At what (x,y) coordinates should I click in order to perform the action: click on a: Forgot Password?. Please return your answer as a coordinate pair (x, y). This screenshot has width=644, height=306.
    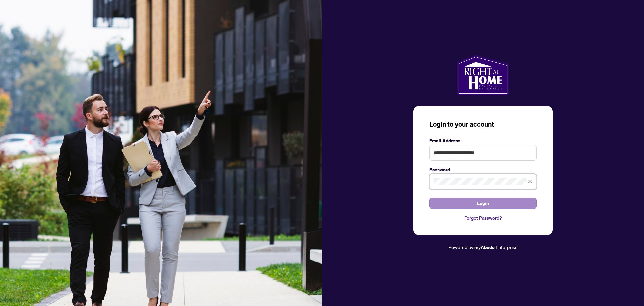
    Looking at the image, I should click on (483, 218).